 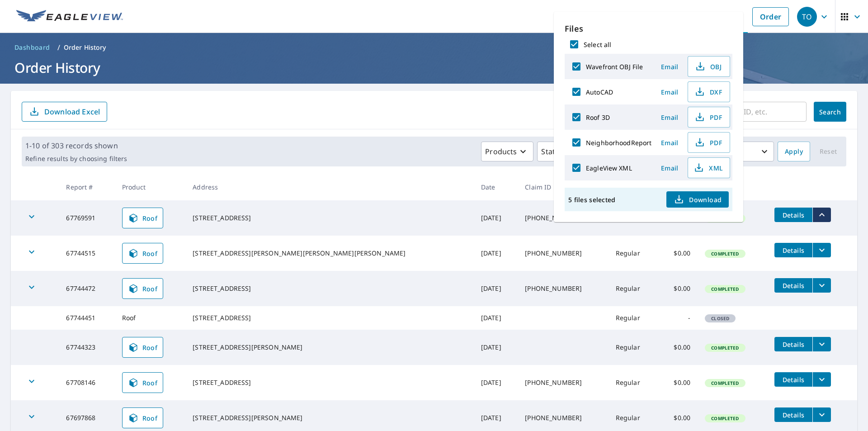 I want to click on td: Roof, so click(x=150, y=318).